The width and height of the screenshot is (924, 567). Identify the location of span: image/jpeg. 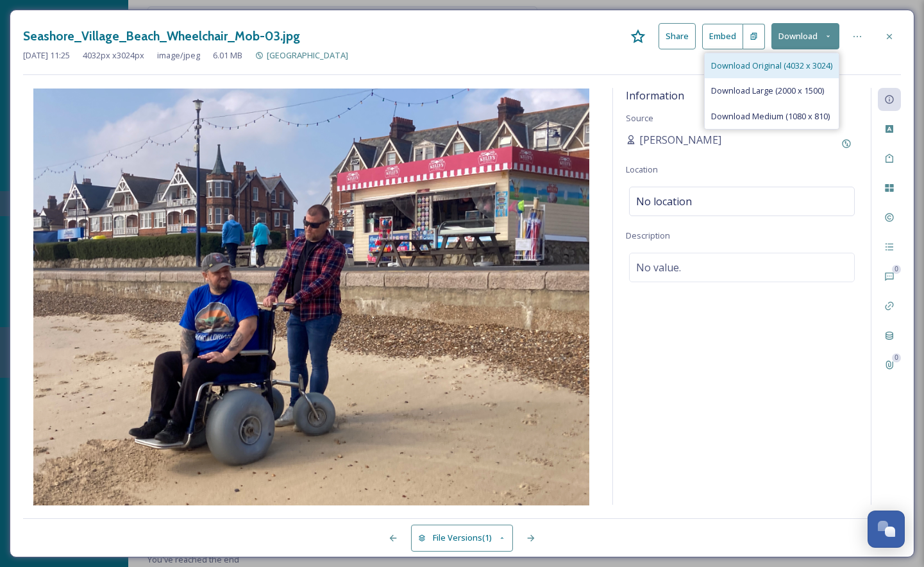
(178, 55).